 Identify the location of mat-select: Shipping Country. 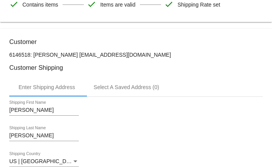
(44, 162).